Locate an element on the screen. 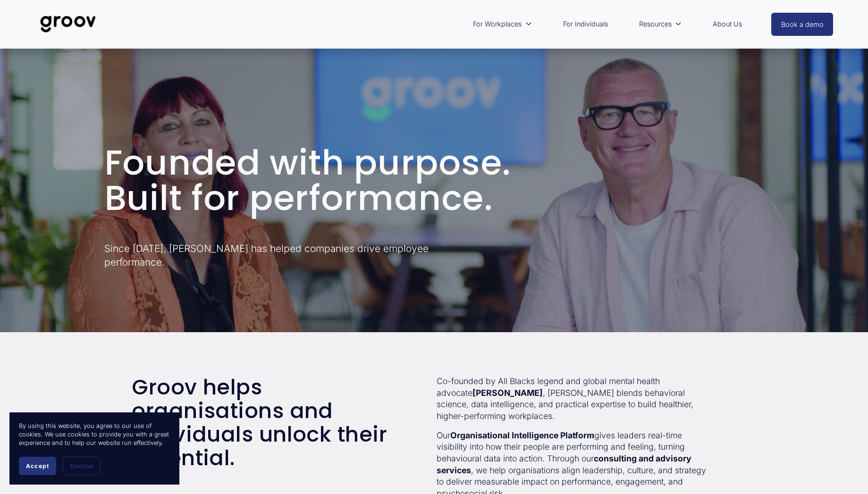 The width and height of the screenshot is (868, 494). span: Decline is located at coordinates (82, 466).